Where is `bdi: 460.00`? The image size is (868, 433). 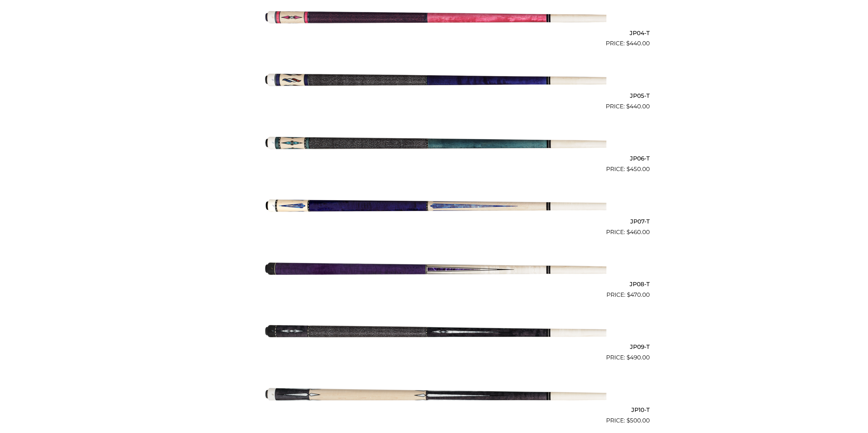 bdi: 460.00 is located at coordinates (639, 232).